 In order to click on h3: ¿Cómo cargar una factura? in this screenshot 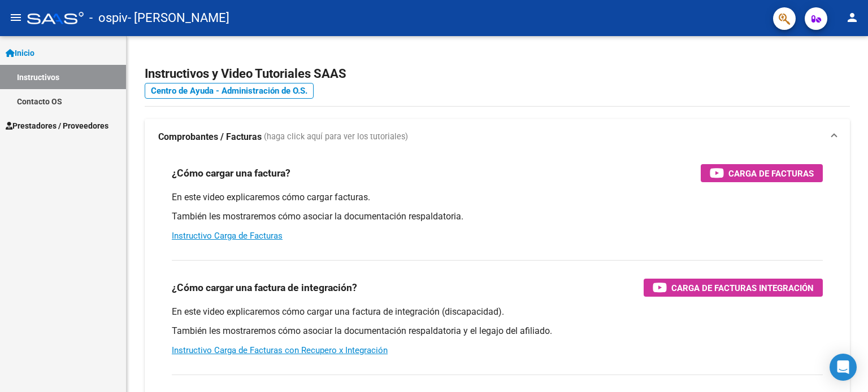, I will do `click(231, 174)`.